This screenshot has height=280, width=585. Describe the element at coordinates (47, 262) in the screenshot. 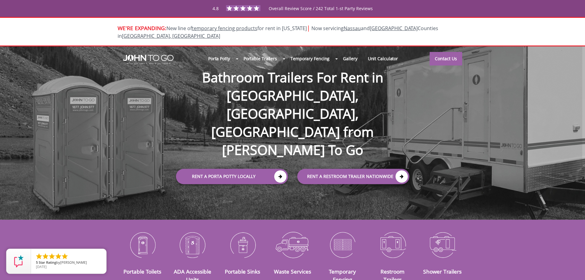

I see `span: Star Rating` at that location.